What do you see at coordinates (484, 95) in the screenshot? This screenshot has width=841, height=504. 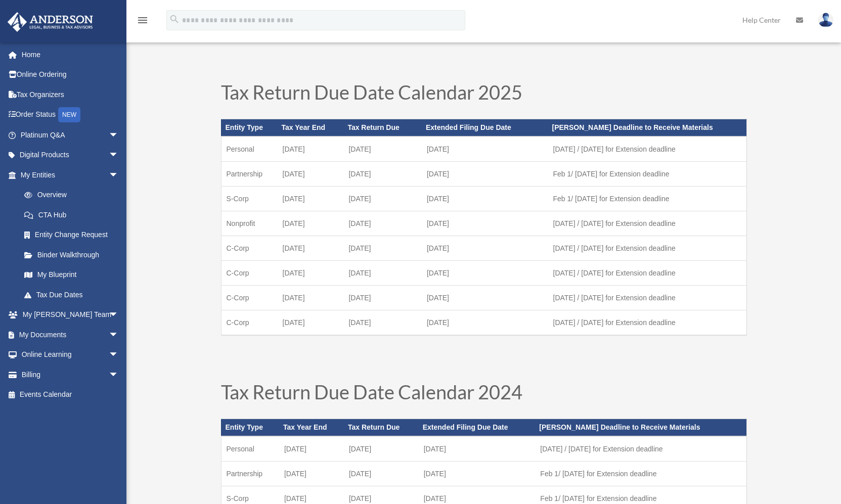 I see `h1: Tax Return Due Date Calendar 2025` at bounding box center [484, 95].